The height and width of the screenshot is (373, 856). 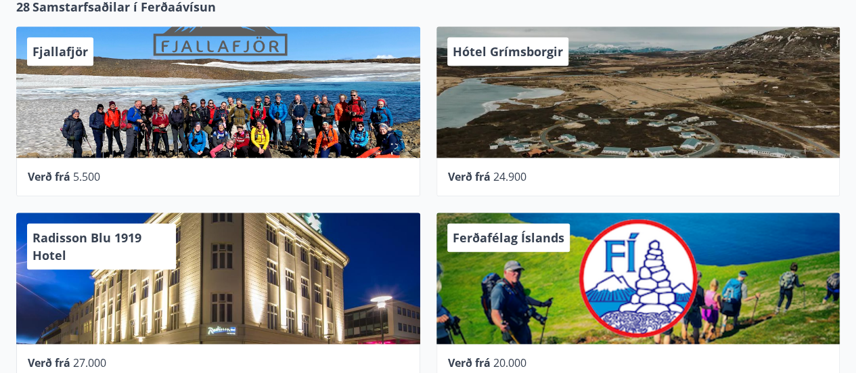 I want to click on span: 20.000, so click(x=510, y=363).